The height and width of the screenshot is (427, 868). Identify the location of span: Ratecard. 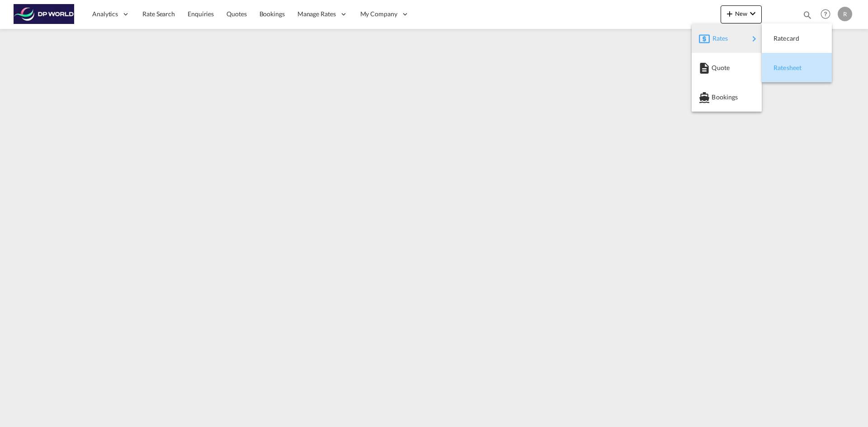
(778, 38).